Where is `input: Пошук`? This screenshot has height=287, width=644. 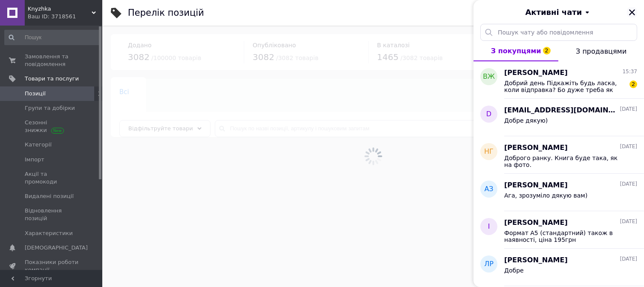
input: Пошук is located at coordinates (52, 37).